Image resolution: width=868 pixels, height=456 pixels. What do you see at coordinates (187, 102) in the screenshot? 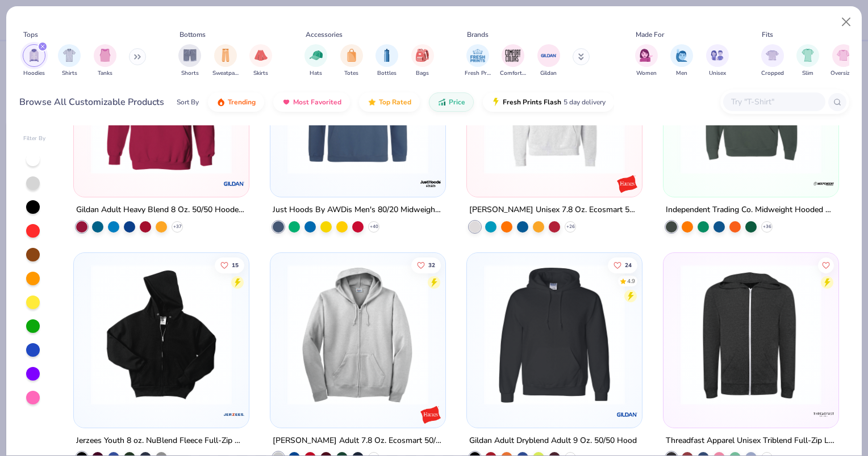
I see `div: Sort By` at bounding box center [187, 102].